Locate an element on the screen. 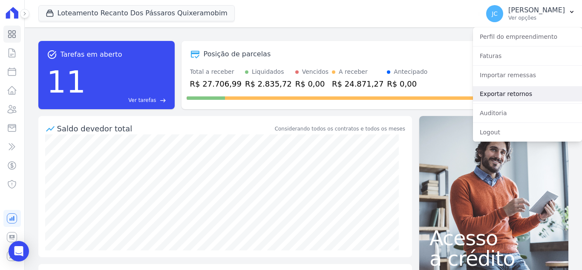 The height and width of the screenshot is (270, 582). div: Total a receber is located at coordinates (215, 72).